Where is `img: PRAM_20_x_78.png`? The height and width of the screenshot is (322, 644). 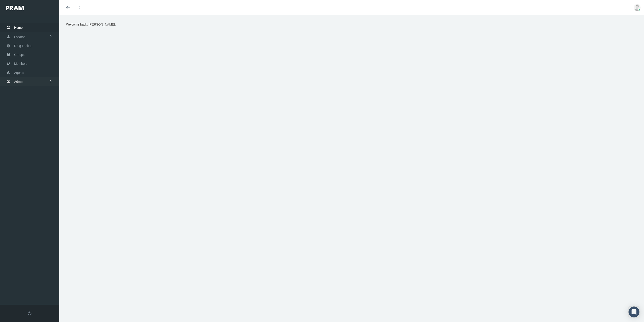
img: PRAM_20_x_78.png is located at coordinates (15, 8).